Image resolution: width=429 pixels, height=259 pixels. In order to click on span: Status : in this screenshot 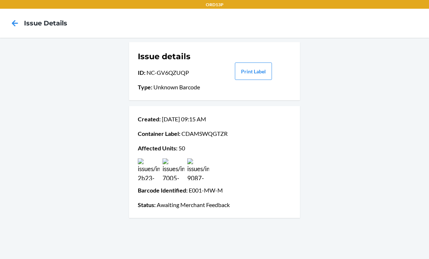, I will do `click(146, 205)`.